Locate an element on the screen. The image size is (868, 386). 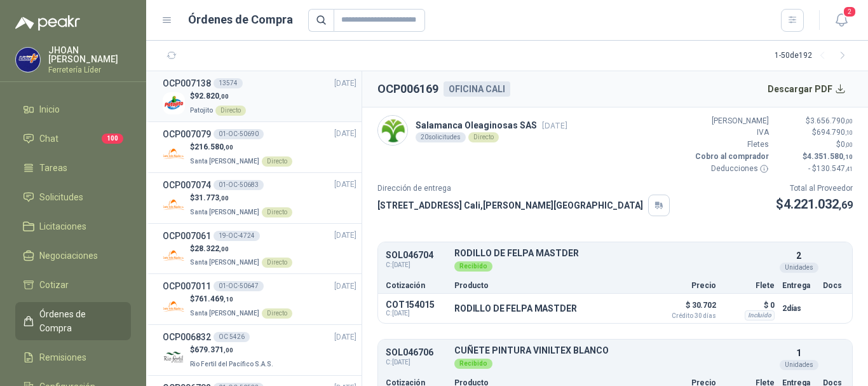
div: 01-OC-50683 is located at coordinates (239, 185).